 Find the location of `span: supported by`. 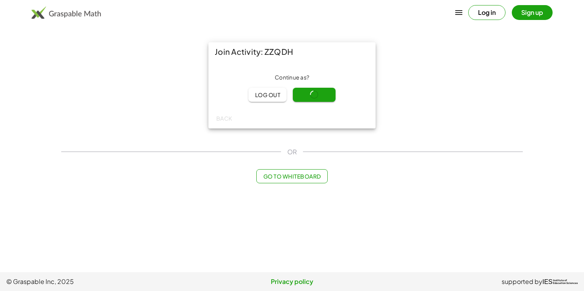

span: supported by is located at coordinates (522, 282).